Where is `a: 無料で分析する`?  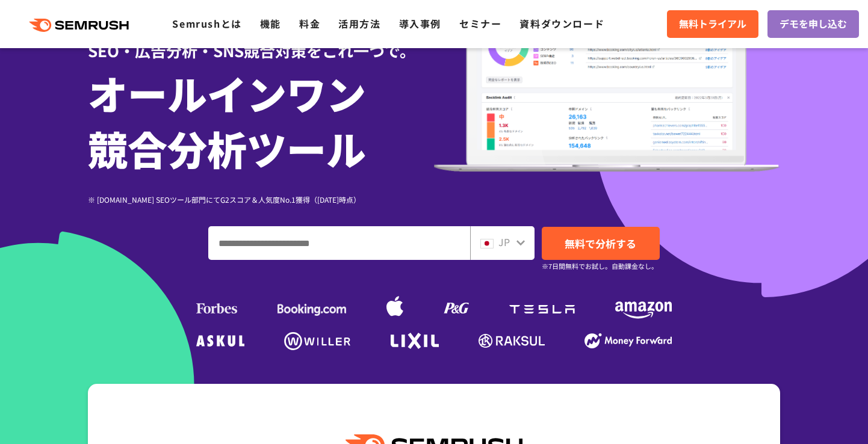
a: 無料で分析する is located at coordinates (601, 243).